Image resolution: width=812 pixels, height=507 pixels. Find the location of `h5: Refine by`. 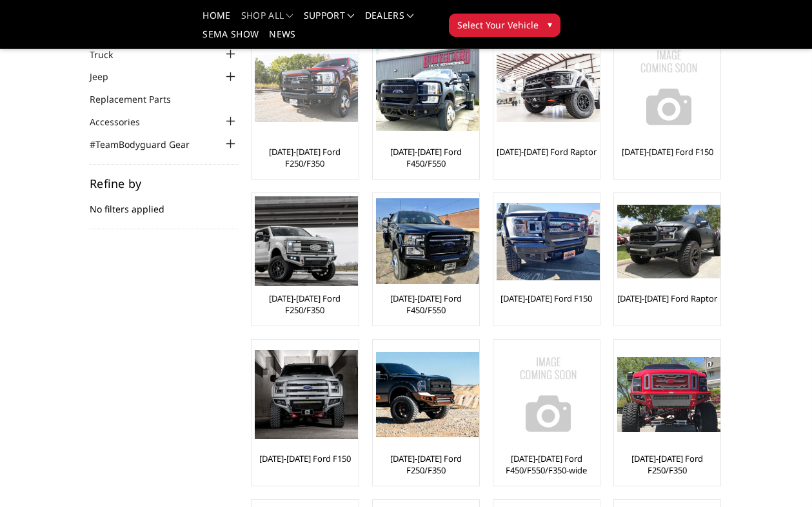

h5: Refine by is located at coordinates (164, 183).